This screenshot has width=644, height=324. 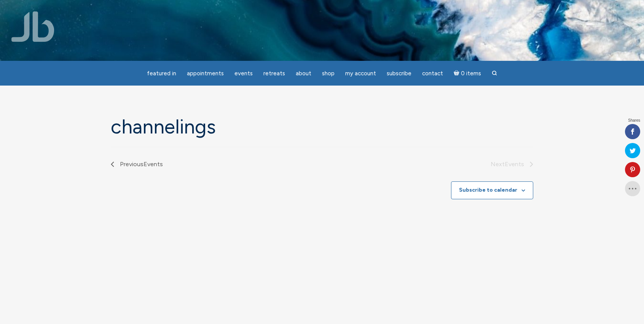 I want to click on button: Subscribe to calendar, so click(x=488, y=190).